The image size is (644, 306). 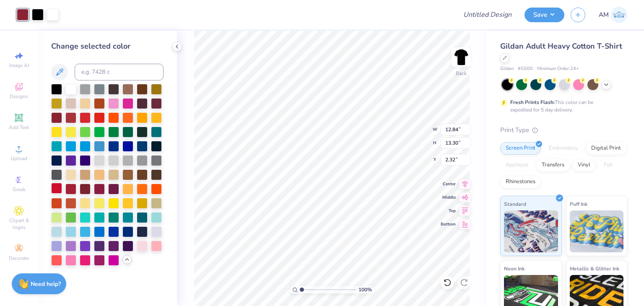 What do you see at coordinates (561, 46) in the screenshot?
I see `span: Gildan Adult Heavy Cotton T-Shirt` at bounding box center [561, 46].